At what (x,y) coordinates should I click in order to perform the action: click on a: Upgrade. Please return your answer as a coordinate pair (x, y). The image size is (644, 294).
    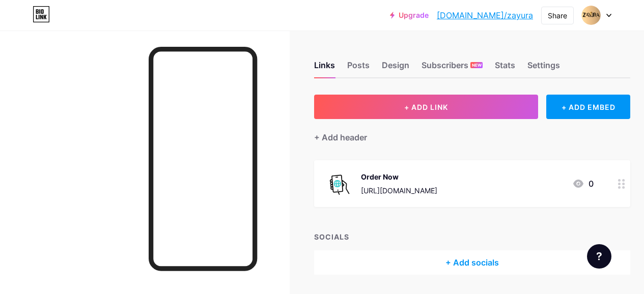
    Looking at the image, I should click on (409, 16).